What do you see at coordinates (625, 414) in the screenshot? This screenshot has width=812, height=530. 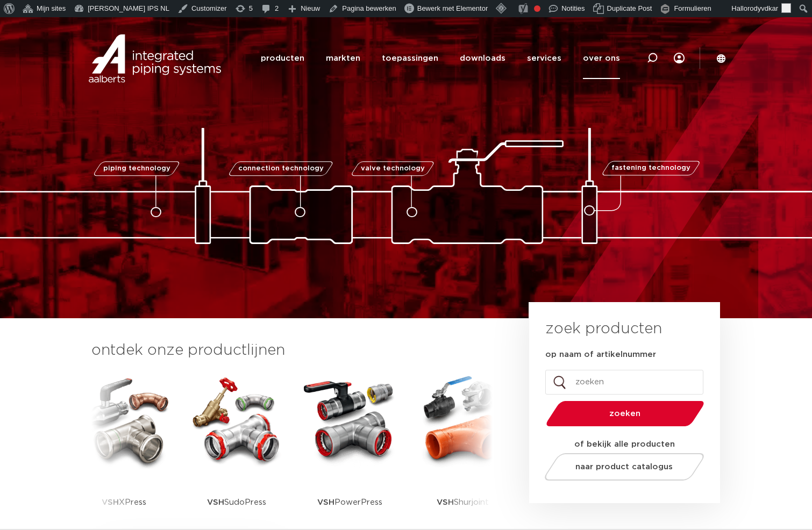 I see `span: zoeken` at bounding box center [625, 414].